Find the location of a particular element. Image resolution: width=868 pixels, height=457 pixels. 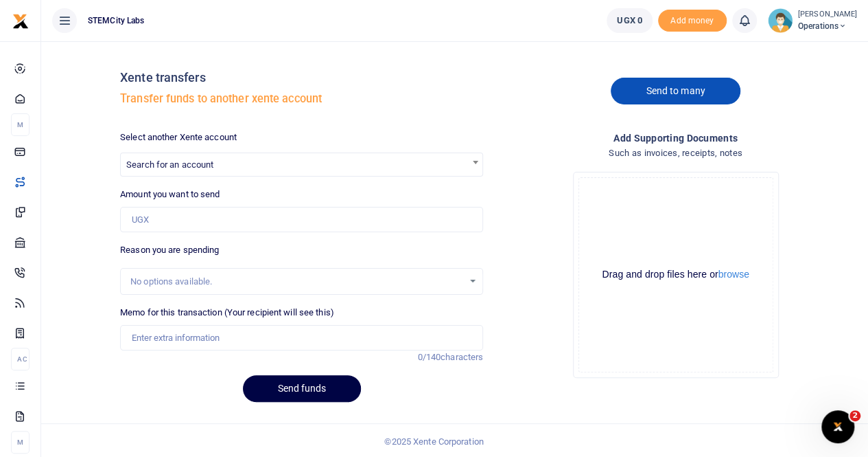

h4: Xente transfers is located at coordinates (302, 78).